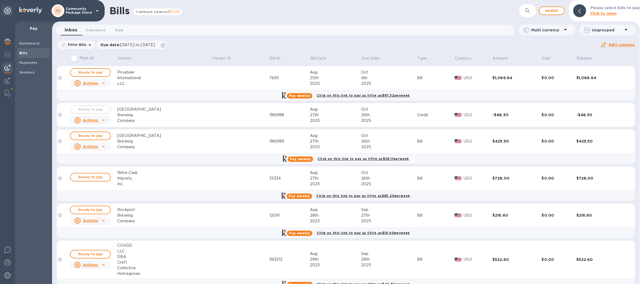 Image resolution: width=644 pixels, height=284 pixels. What do you see at coordinates (120, 11) in the screenshot?
I see `h1: Bills` at bounding box center [120, 11].